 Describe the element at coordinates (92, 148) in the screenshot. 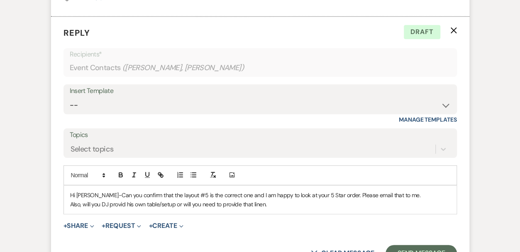

I see `div: Select topics` at that location.